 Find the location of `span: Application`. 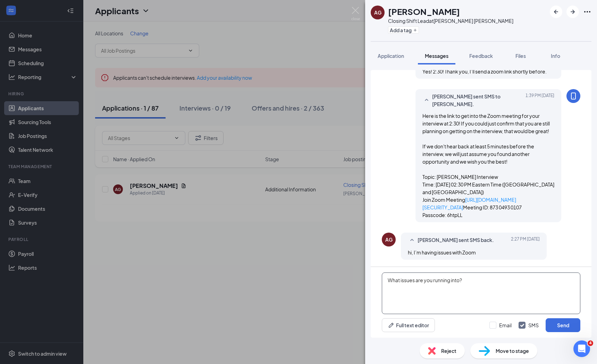

span: Application is located at coordinates (391, 56).